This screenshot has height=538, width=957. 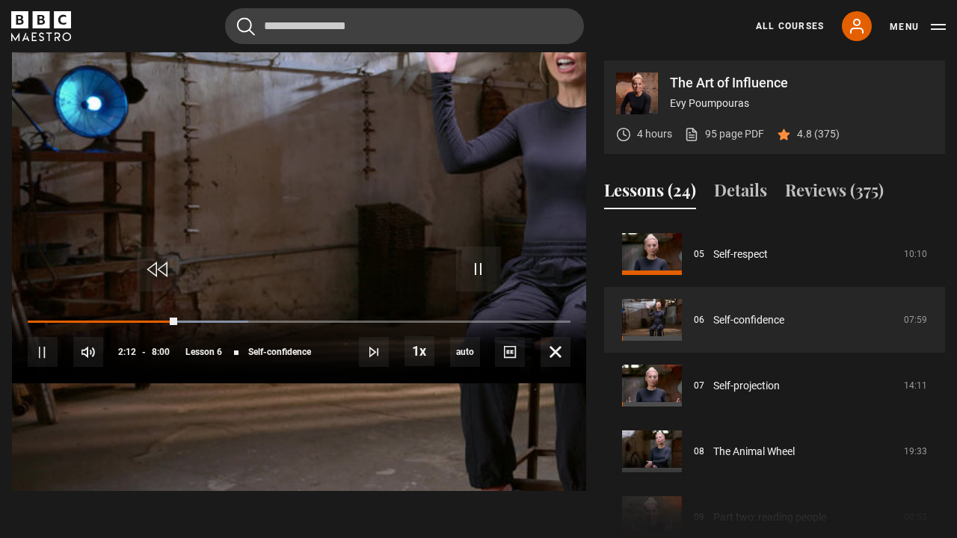 What do you see at coordinates (740, 194) in the screenshot?
I see `button: Details` at bounding box center [740, 194].